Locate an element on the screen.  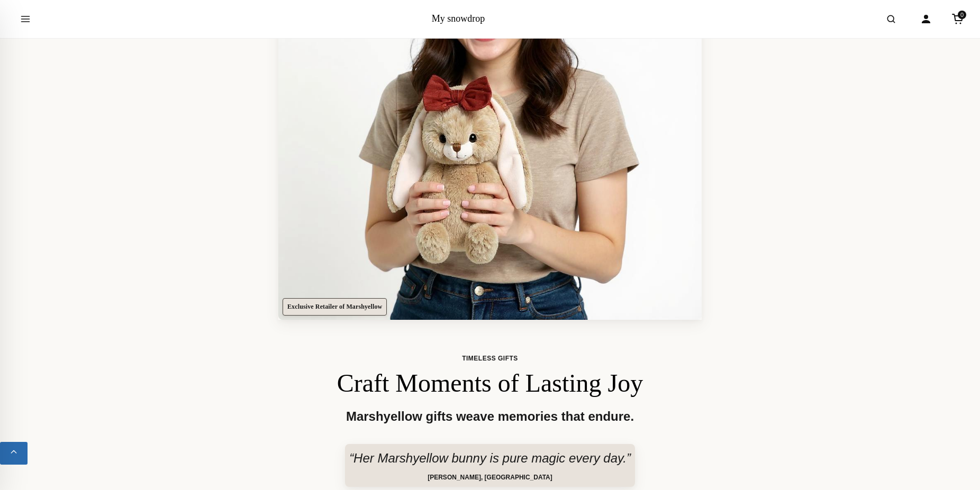
span: Timeless Gifts is located at coordinates (490, 359).